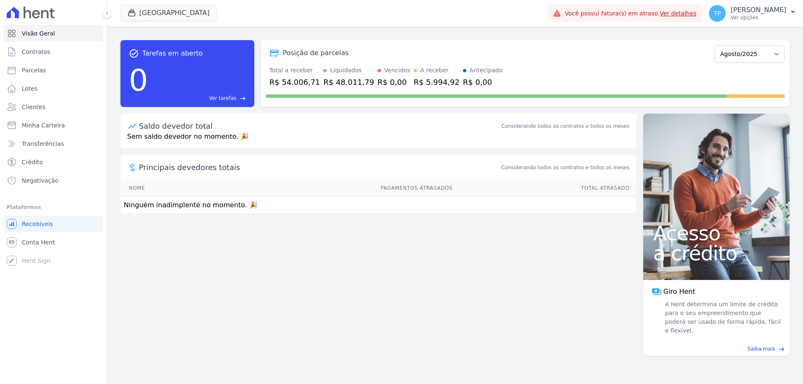 The width and height of the screenshot is (803, 384). I want to click on span: a crédito, so click(716, 253).